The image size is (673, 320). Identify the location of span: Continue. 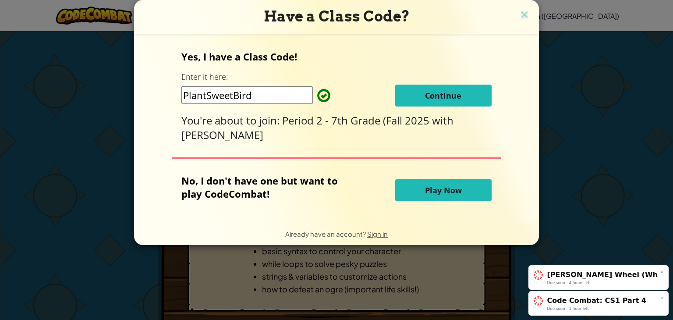
(443, 96).